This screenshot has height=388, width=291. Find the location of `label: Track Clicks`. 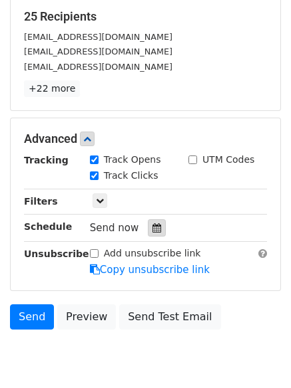

label: Track Clicks is located at coordinates (131, 176).